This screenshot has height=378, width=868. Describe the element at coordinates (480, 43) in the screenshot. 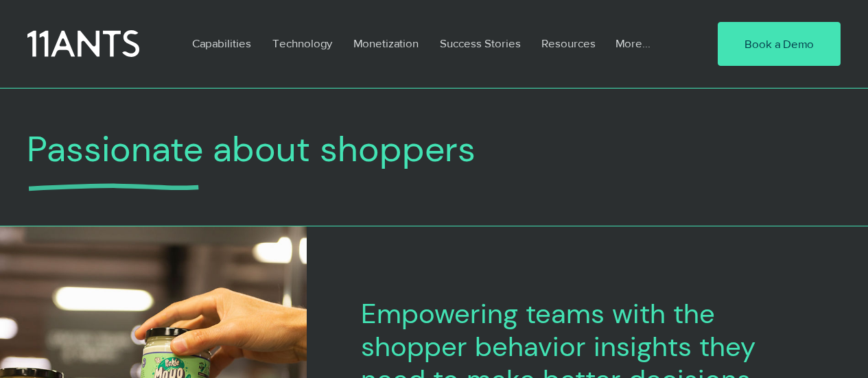

I see `p: Success Stories` at that location.